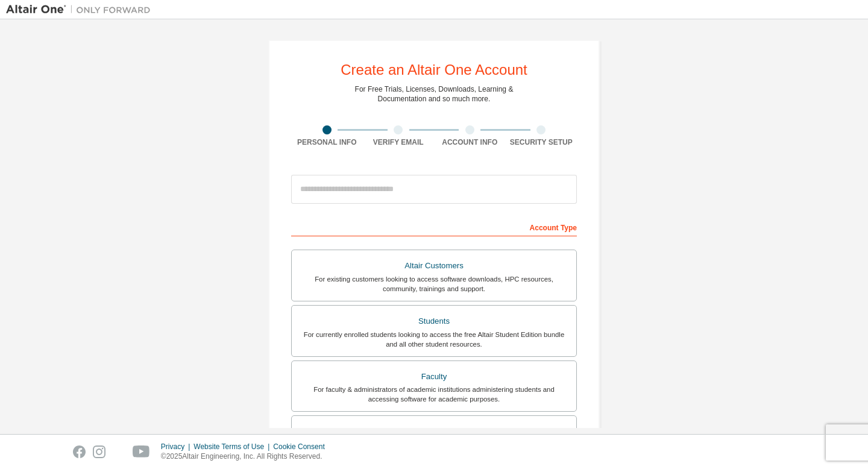 The image size is (868, 469). I want to click on div: For currently enrolled students looking to access the free Altair Student Edition bundle and all ..., so click(434, 340).